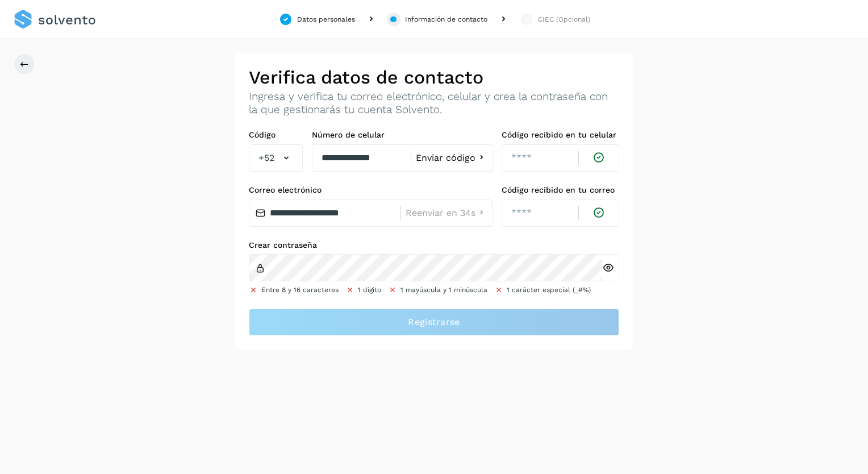 The image size is (868, 474). I want to click on li: Entre 8 y 16 caracteres, so click(294, 290).